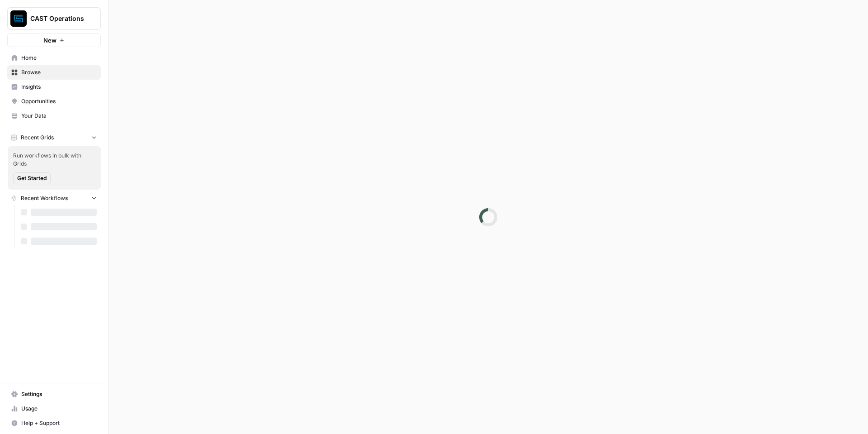 The image size is (868, 434). Describe the element at coordinates (54, 394) in the screenshot. I see `a: Settings` at that location.